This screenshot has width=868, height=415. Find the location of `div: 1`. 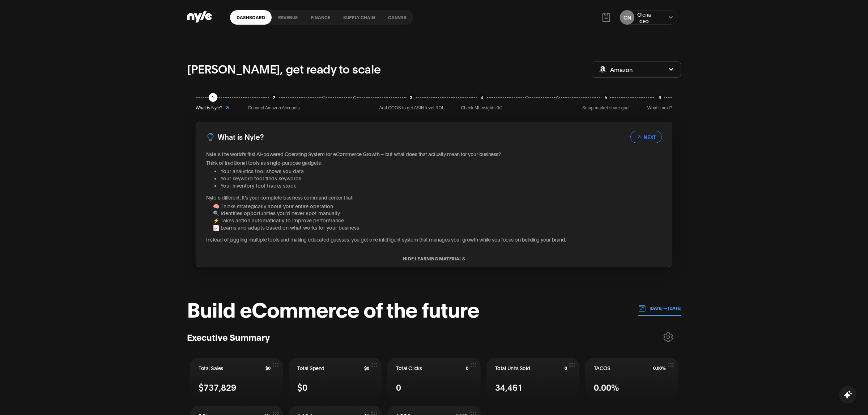

div: 1 is located at coordinates (213, 97).